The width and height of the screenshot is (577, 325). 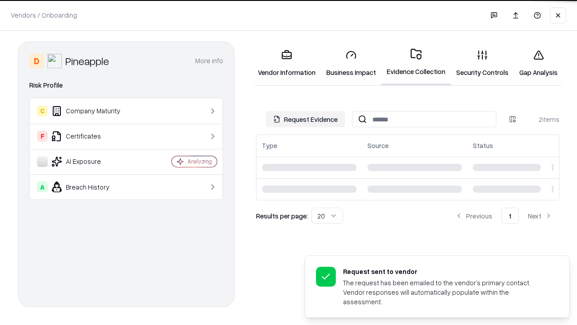 What do you see at coordinates (510, 215) in the screenshot?
I see `button: 1` at bounding box center [510, 215].